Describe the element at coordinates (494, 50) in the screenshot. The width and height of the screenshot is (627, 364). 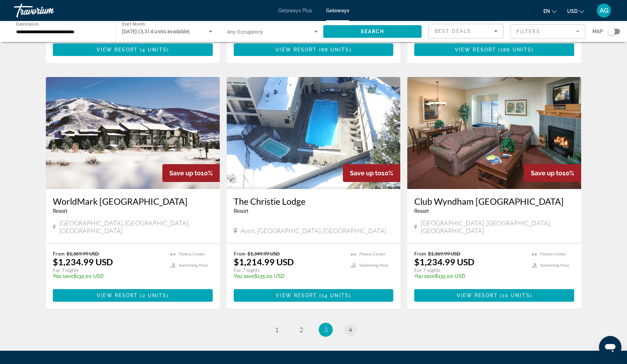
I see `a: View Resort(186 units)` at that location.